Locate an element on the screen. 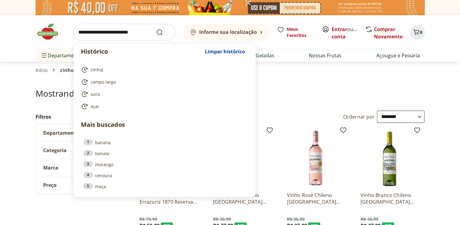  input: search is located at coordinates (124, 32).